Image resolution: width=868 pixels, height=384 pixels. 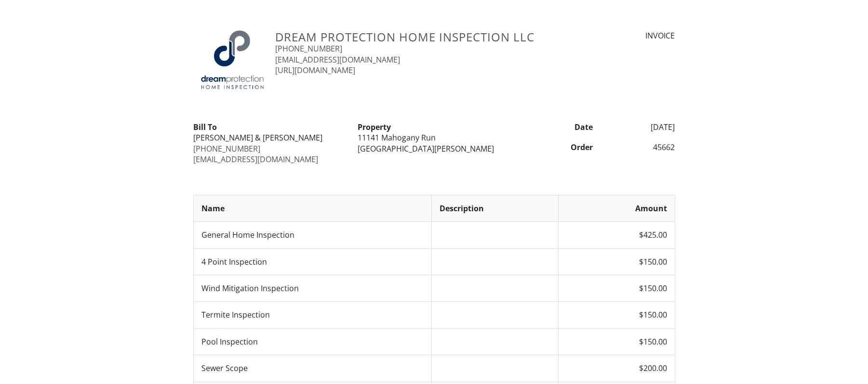 I want to click on div: 45662, so click(x=639, y=148).